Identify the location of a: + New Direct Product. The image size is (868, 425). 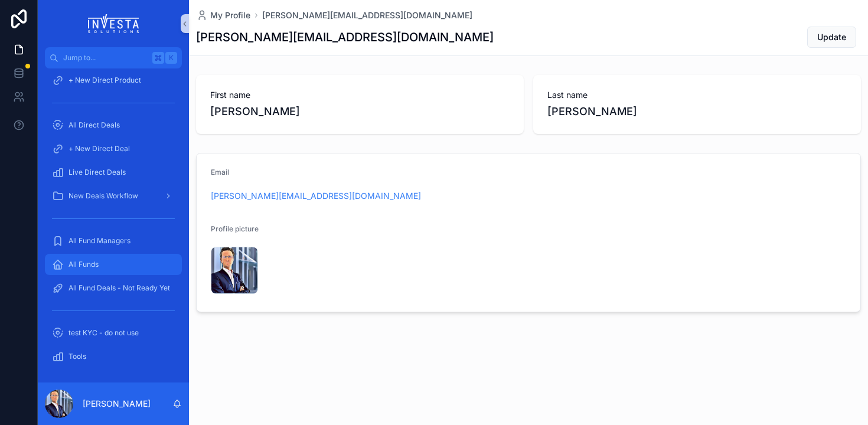
(113, 80).